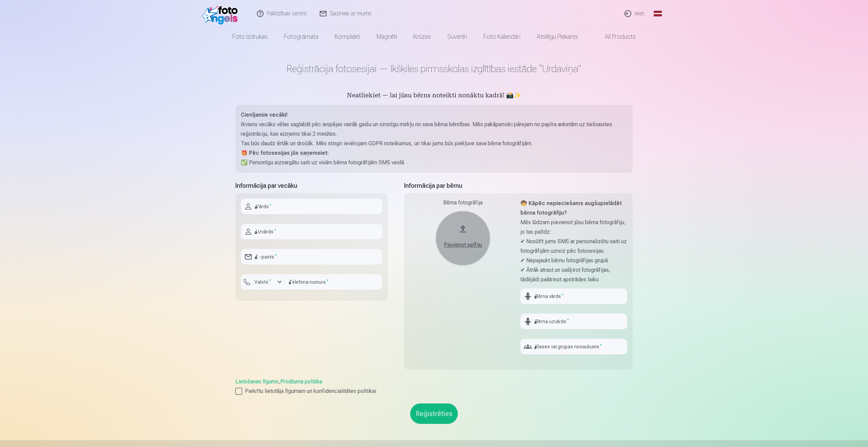 Image resolution: width=868 pixels, height=447 pixels. I want to click on p: Tas būs daudz ērtāk un drošāk. Mēs stingri ievērojam GDPR noteikumus, un tikai jums būs piekļuve ..., so click(434, 143).